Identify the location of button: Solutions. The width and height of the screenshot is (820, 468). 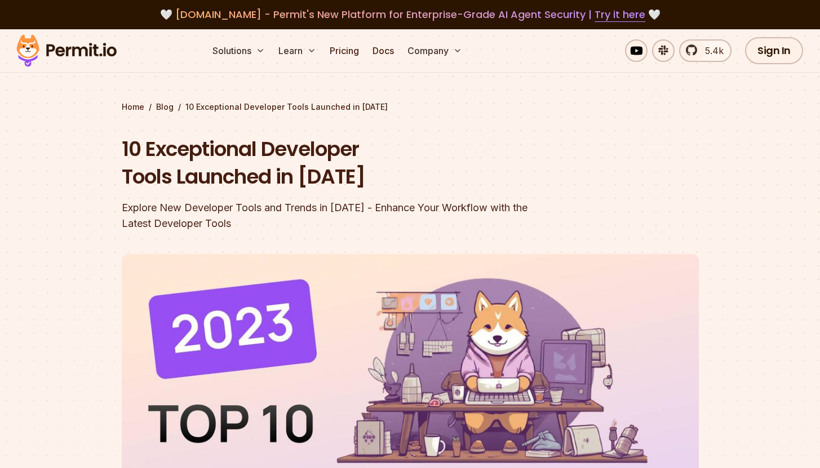
(238, 51).